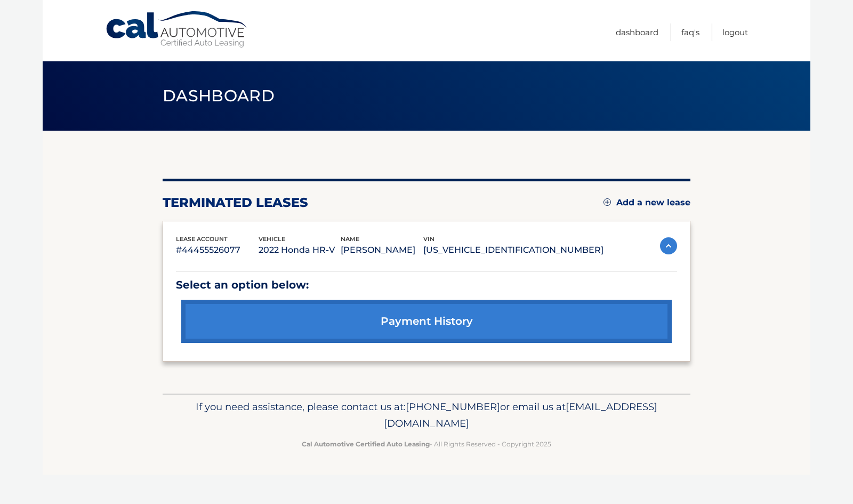 Image resolution: width=853 pixels, height=504 pixels. I want to click on span: name, so click(350, 239).